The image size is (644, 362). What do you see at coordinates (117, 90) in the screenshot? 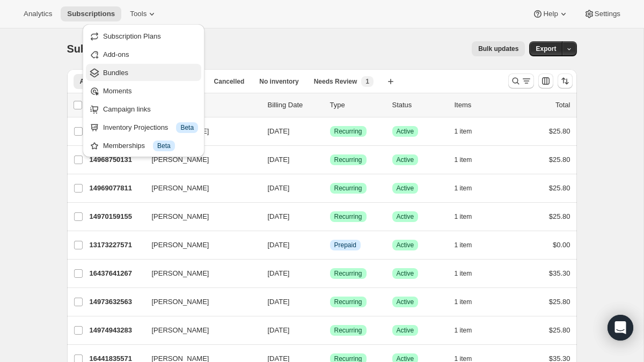
I see `span: Moments` at bounding box center [117, 90].